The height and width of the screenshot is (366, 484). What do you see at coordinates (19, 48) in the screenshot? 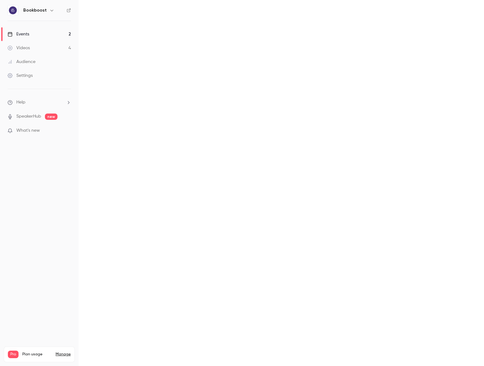
I see `div: Videos` at bounding box center [19, 48].